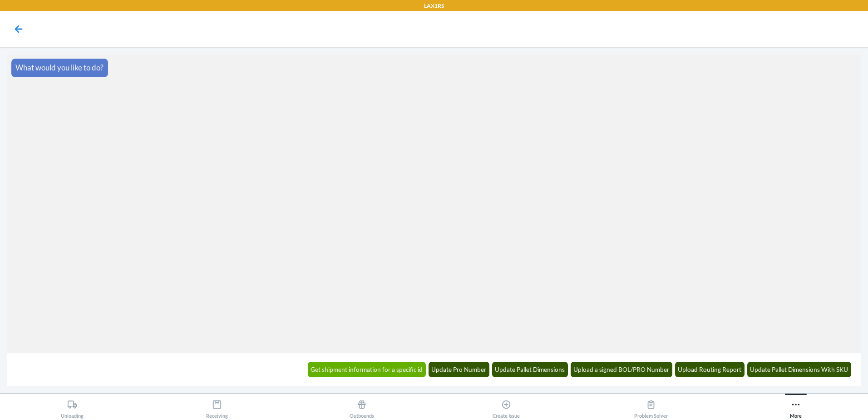 The image size is (868, 420). What do you see at coordinates (459, 369) in the screenshot?
I see `button: Update Pro Number` at bounding box center [459, 369].